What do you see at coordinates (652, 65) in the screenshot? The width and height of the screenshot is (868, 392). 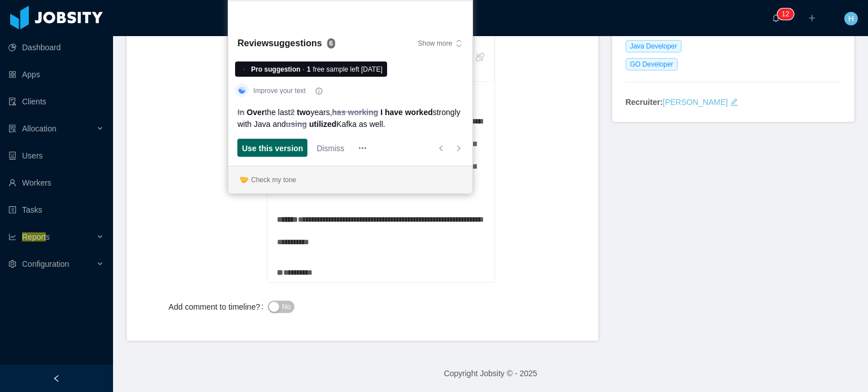 I see `span: GO Developer` at bounding box center [652, 65].